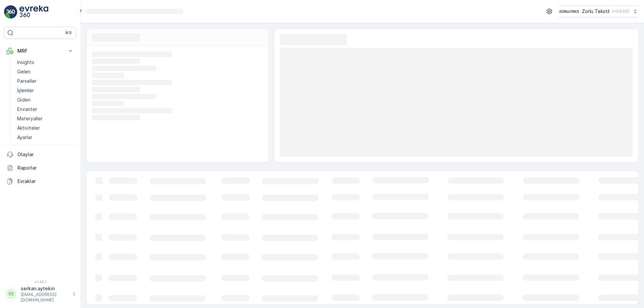 The width and height of the screenshot is (644, 308). I want to click on p: Ayarlar, so click(24, 137).